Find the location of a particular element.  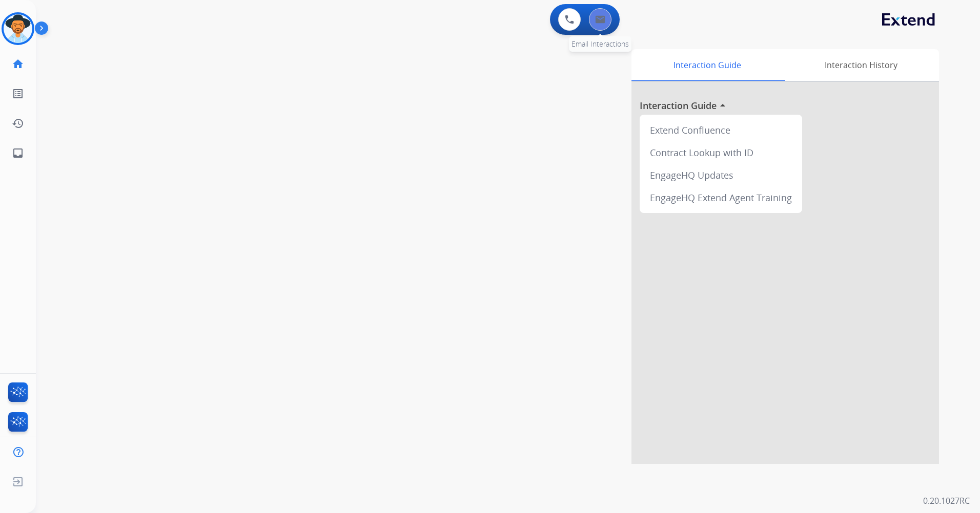

div: EngageHQ Updates is located at coordinates (721, 175).